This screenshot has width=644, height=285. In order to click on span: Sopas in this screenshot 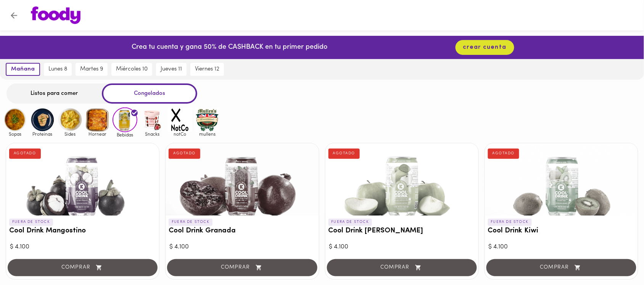, I will do `click(15, 134)`.